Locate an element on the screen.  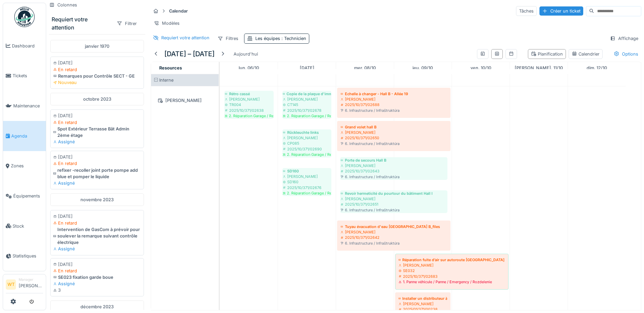
div: 2025/10/371/02651 is located at coordinates (394, 205).